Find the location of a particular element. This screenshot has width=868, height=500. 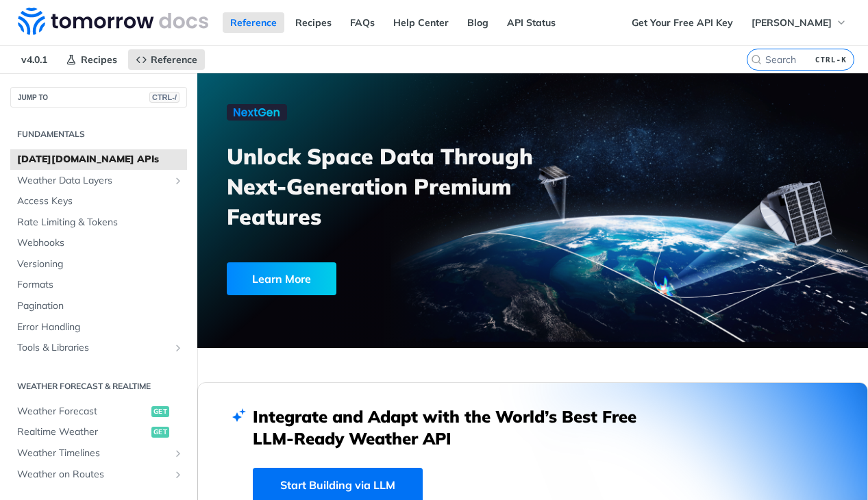

span: Weather Timelines is located at coordinates (93, 453).